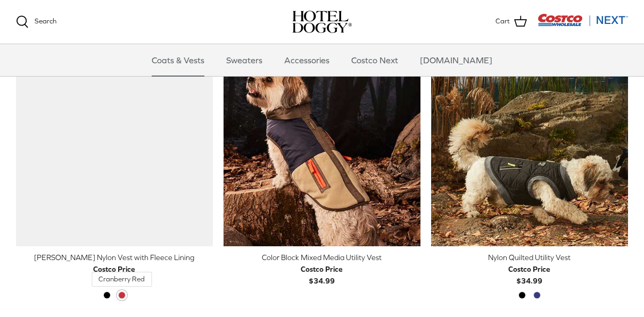 The height and width of the screenshot is (317, 644). I want to click on a: Search, so click(36, 22).